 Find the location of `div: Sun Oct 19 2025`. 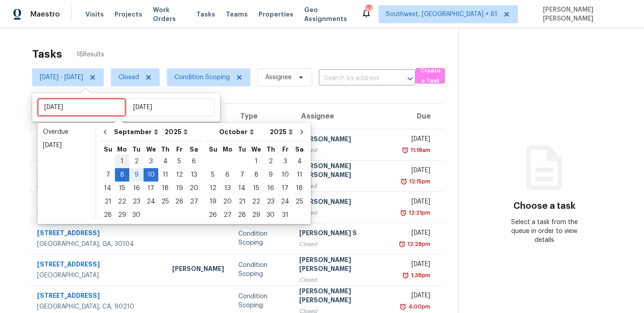

div: Sun Oct 19 2025 is located at coordinates (213, 202).